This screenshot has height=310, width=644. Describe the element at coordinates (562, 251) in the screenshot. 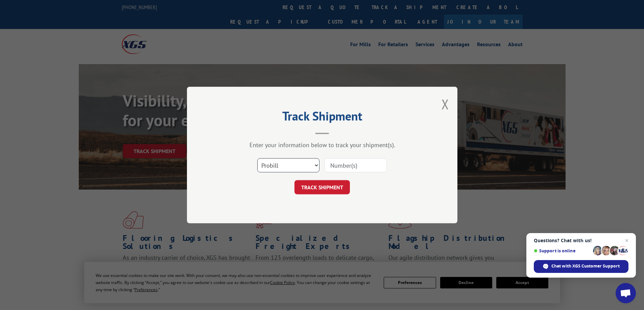

I see `span: Support is online` at that location.